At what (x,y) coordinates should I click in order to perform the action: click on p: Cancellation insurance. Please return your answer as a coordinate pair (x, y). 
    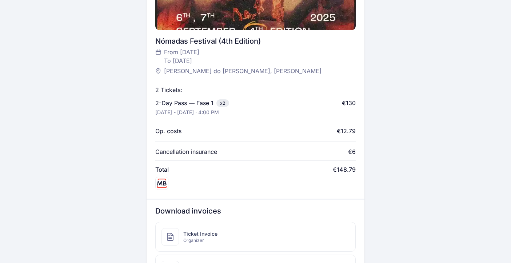
    Looking at the image, I should click on (186, 152).